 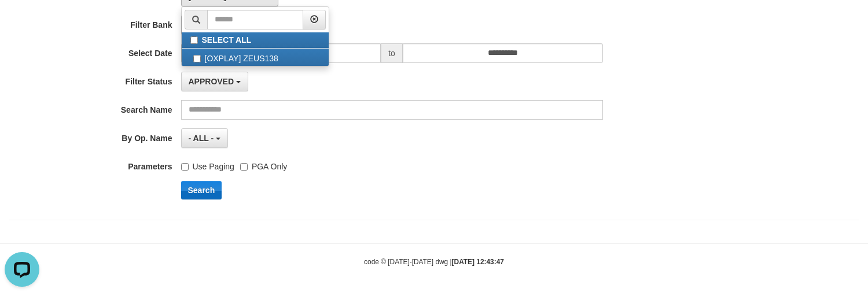 What do you see at coordinates (255, 40) in the screenshot?
I see `label: SELECT ALL` at bounding box center [255, 40].